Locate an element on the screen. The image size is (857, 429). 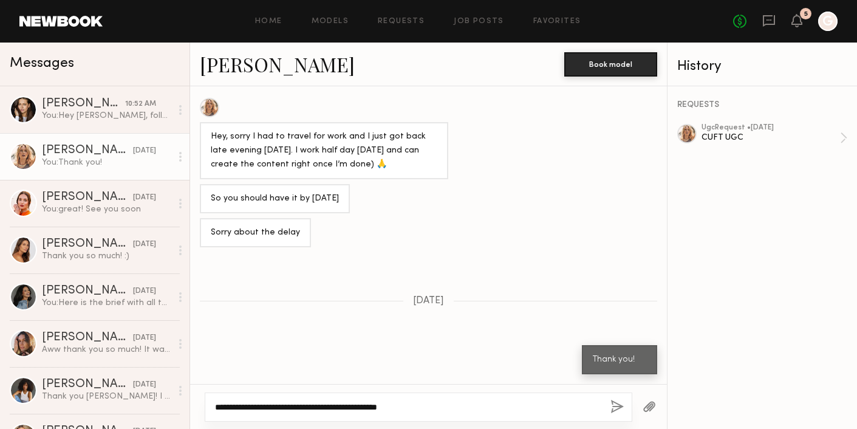
div: Aww thank you so much! It was so fun and you all have such great energy! Thank you for everything... is located at coordinates (106, 349).